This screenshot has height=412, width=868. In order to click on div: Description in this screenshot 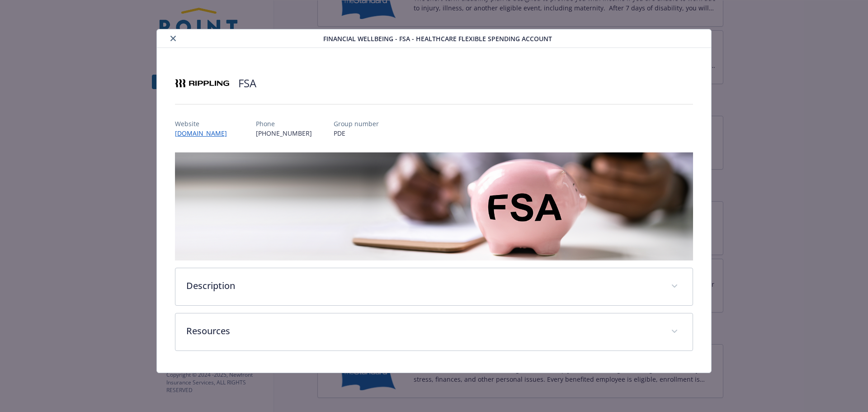, I will do `click(434, 286)`.